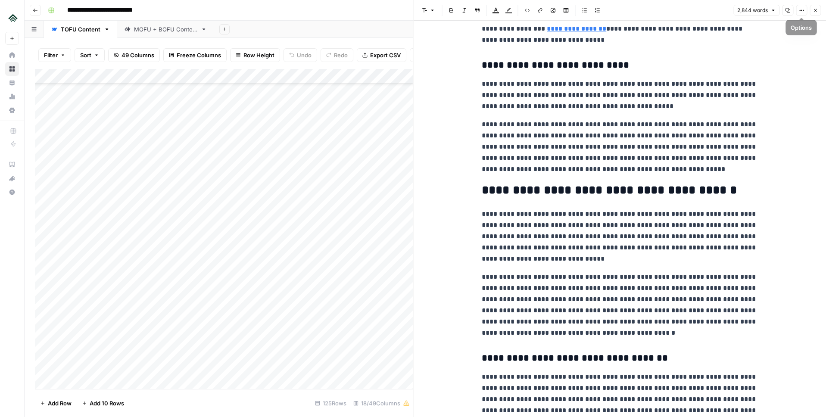  I want to click on span: Redo, so click(341, 55).